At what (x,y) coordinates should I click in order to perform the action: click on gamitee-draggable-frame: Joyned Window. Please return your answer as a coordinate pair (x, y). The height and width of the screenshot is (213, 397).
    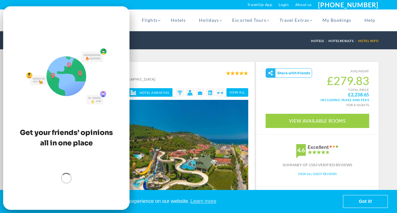
    Looking at the image, I should click on (66, 108).